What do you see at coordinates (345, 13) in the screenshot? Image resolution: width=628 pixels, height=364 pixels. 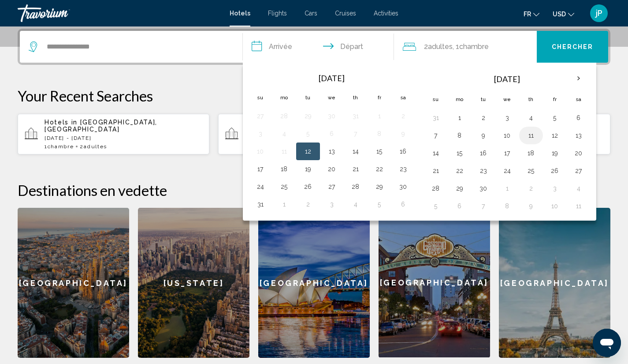 I see `a: Cruises` at bounding box center [345, 13].